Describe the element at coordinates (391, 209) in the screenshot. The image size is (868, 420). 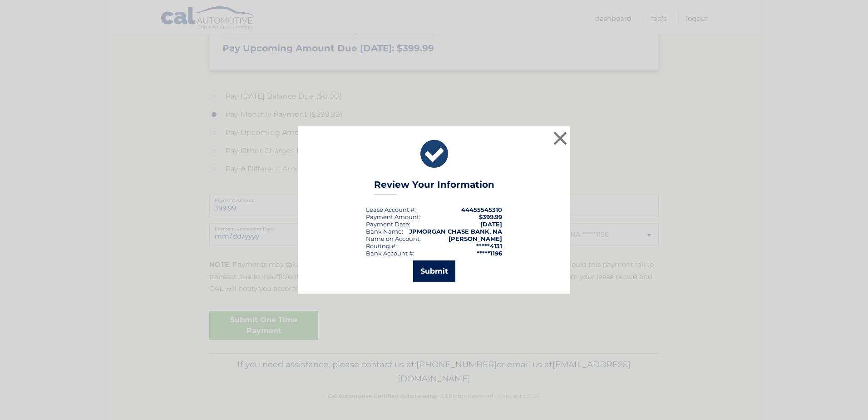
I see `div: Lease Account #:` at that location.